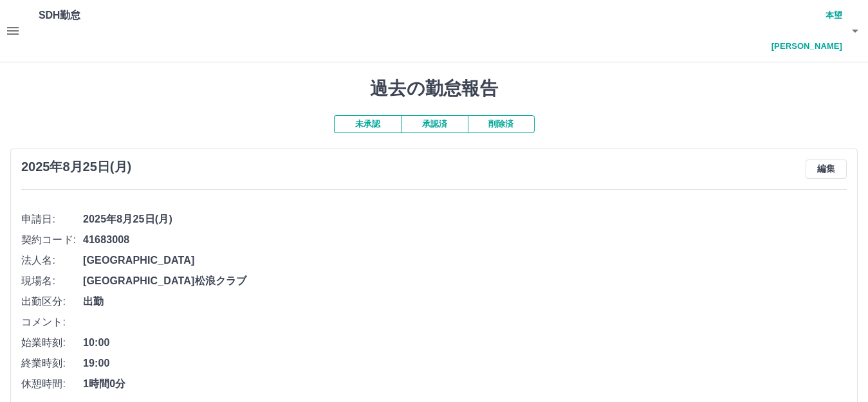 The width and height of the screenshot is (868, 402). I want to click on span: 休憩時間:, so click(52, 384).